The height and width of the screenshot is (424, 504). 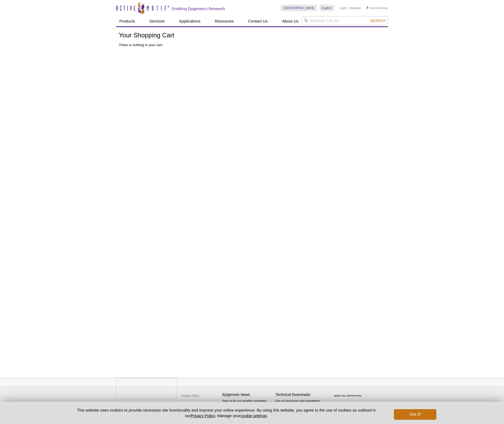 I want to click on a: ABOUT SSL CERTIFICATES, so click(x=347, y=396).